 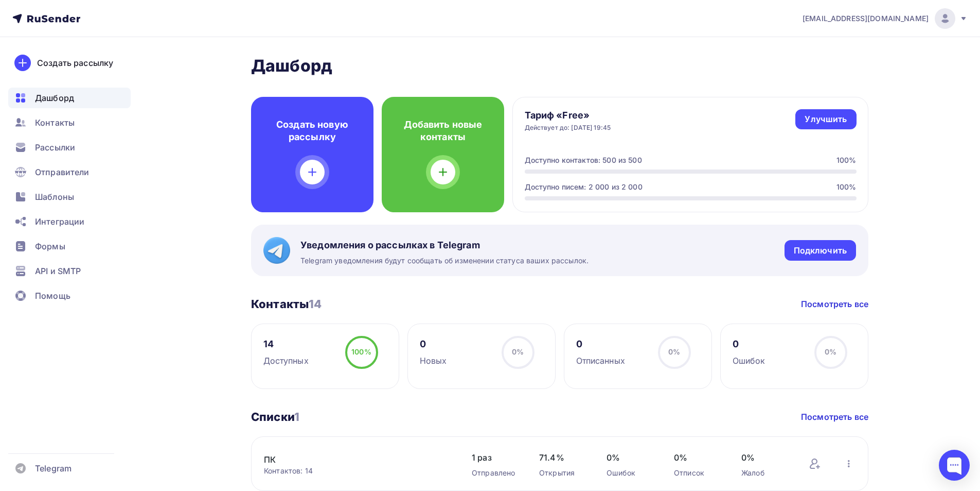 I want to click on a: Контакты, so click(x=70, y=123).